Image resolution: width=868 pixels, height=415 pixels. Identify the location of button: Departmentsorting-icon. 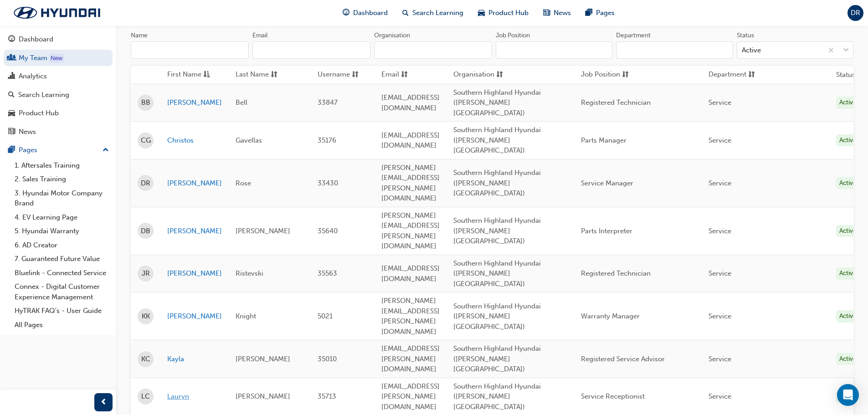
(734, 75).